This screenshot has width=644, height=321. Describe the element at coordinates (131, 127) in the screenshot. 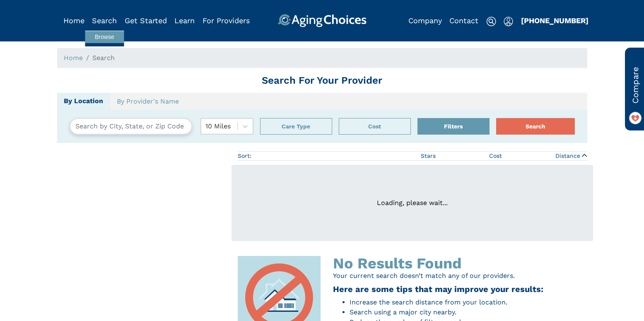

I see `input: Search by City, State, or Zip Code` at that location.